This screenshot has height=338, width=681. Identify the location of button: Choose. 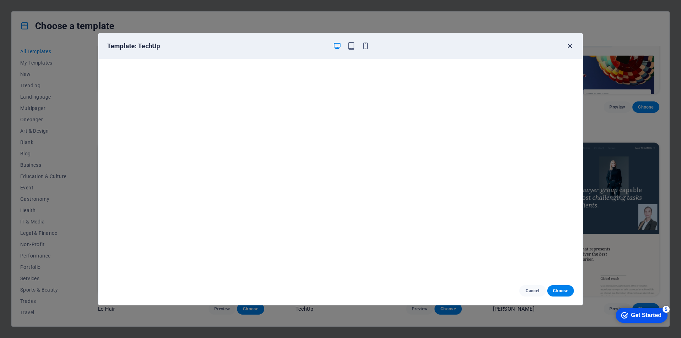
(561, 291).